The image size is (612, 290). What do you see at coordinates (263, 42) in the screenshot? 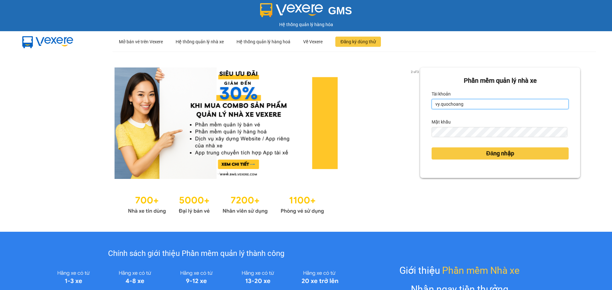
I see `div: Hệ thống quản lý hàng hoá` at bounding box center [263, 42].